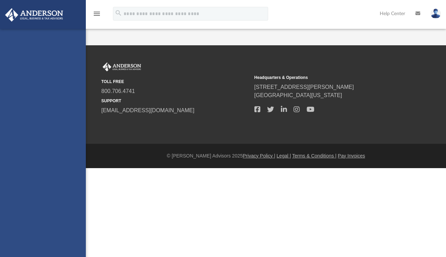  What do you see at coordinates (97, 15) in the screenshot?
I see `a: menu` at bounding box center [97, 15].